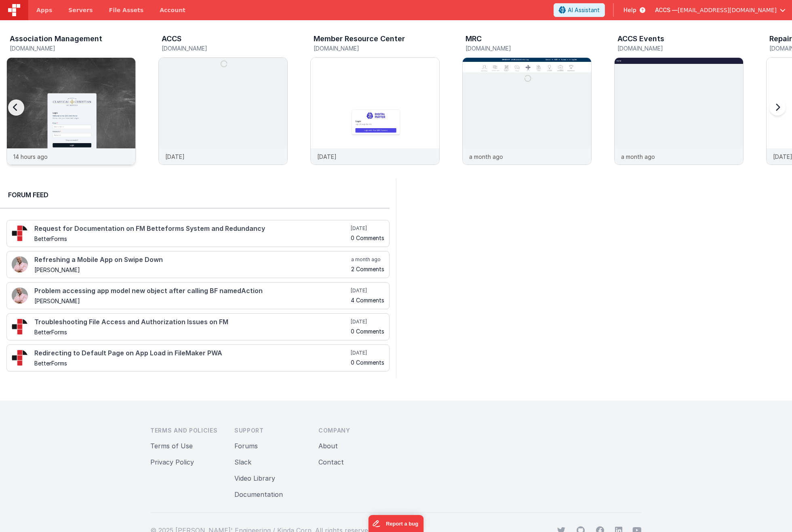 Image resolution: width=792 pixels, height=532 pixels. I want to click on button: Forums, so click(246, 446).